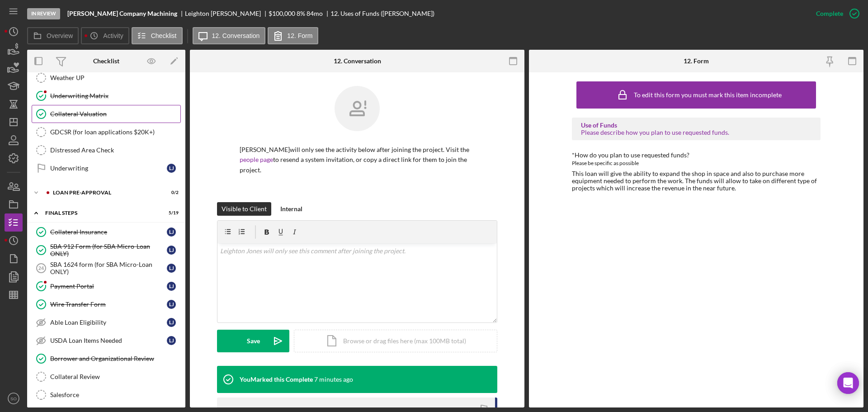 Image resolution: width=868 pixels, height=412 pixels. I want to click on div: You Marked this Complete, so click(276, 380).